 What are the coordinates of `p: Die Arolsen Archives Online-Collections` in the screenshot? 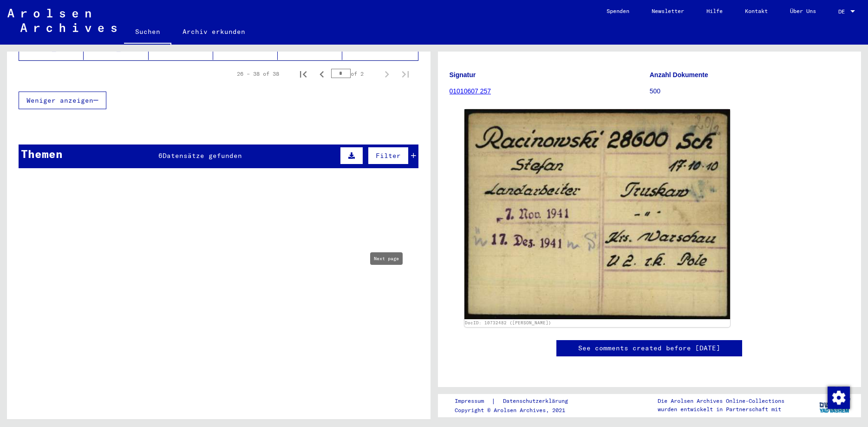 It's located at (721, 400).